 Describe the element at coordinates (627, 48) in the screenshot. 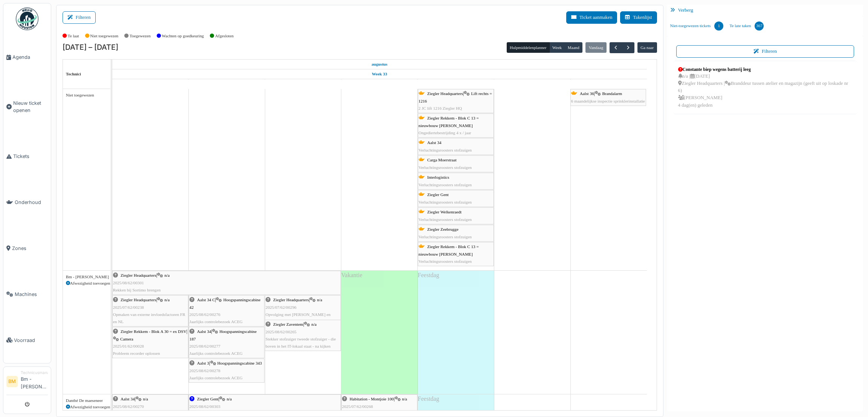

I see `button: Volgende` at that location.